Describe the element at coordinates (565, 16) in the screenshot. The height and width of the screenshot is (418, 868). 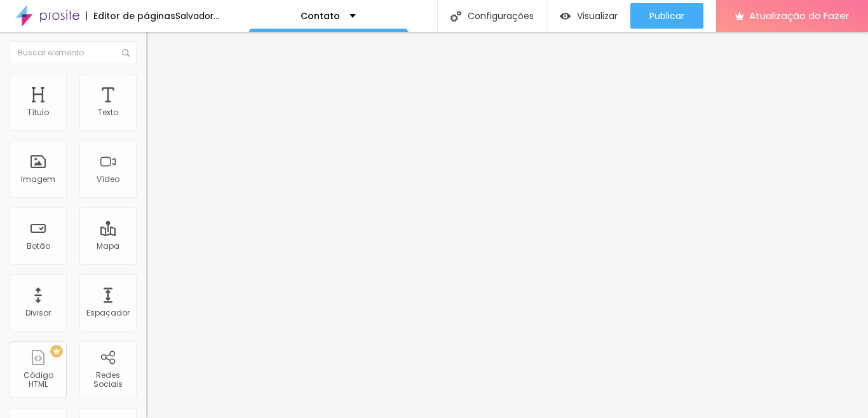
I see `img: view-1.svg` at that location.